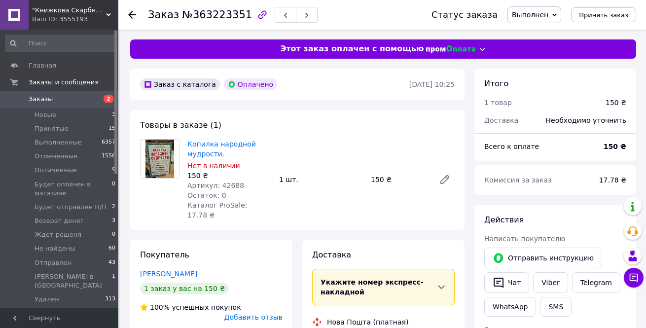  I want to click on div: 1 заказ у вас на 150 ₴, so click(184, 288).